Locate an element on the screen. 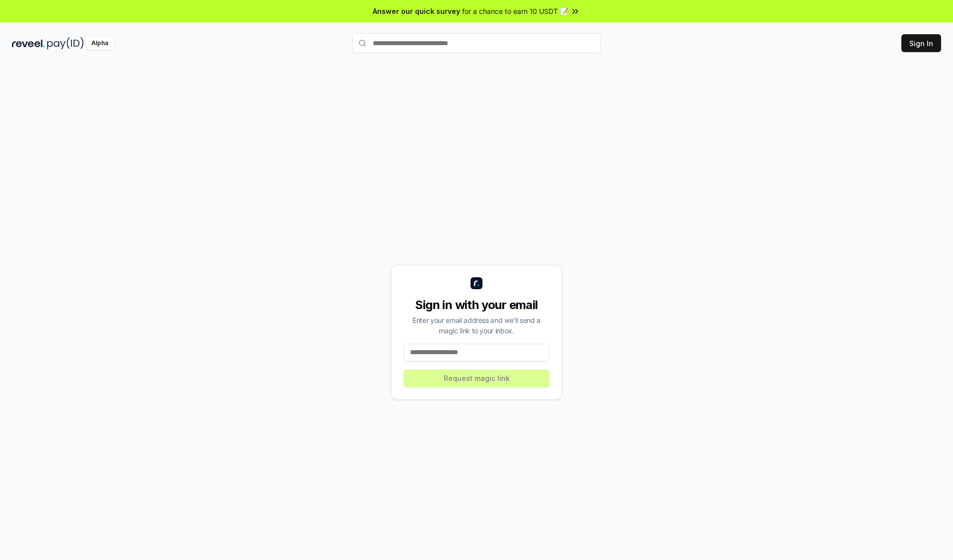 Image resolution: width=953 pixels, height=560 pixels. div: Sign in with your email is located at coordinates (476, 305).